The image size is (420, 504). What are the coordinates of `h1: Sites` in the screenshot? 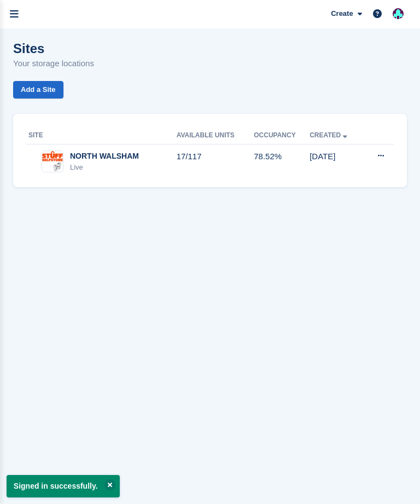 It's located at (53, 49).